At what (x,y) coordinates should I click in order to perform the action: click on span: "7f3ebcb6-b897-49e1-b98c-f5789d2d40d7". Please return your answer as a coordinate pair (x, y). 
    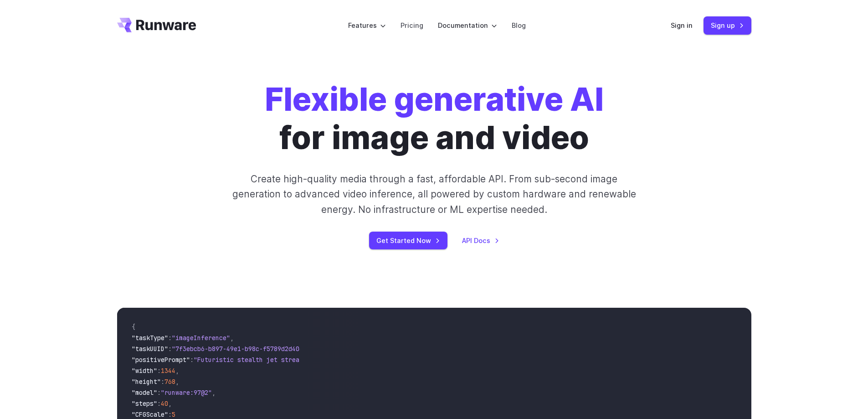
    Looking at the image, I should click on (241, 349).